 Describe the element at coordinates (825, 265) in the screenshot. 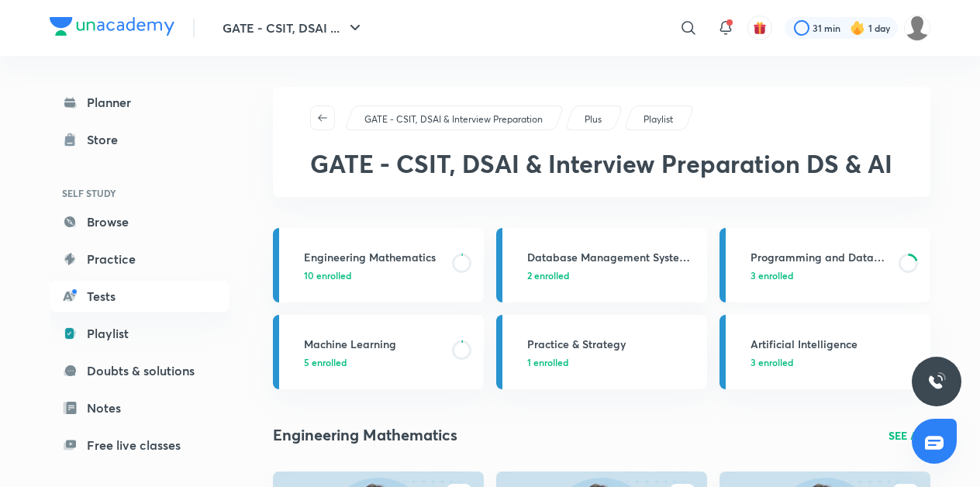

I see `a: Programming and Data Structure3 enrolled` at that location.